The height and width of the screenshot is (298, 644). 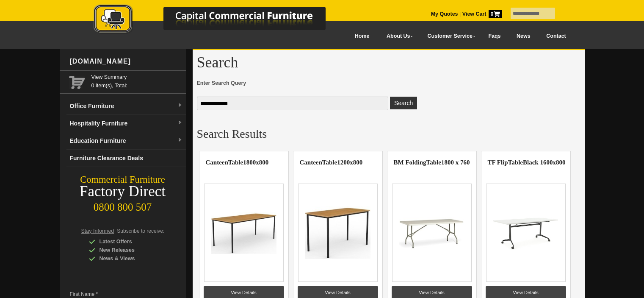 I want to click on a: My Quotes, so click(x=444, y=14).